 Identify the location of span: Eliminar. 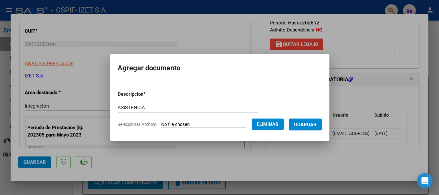
(268, 124).